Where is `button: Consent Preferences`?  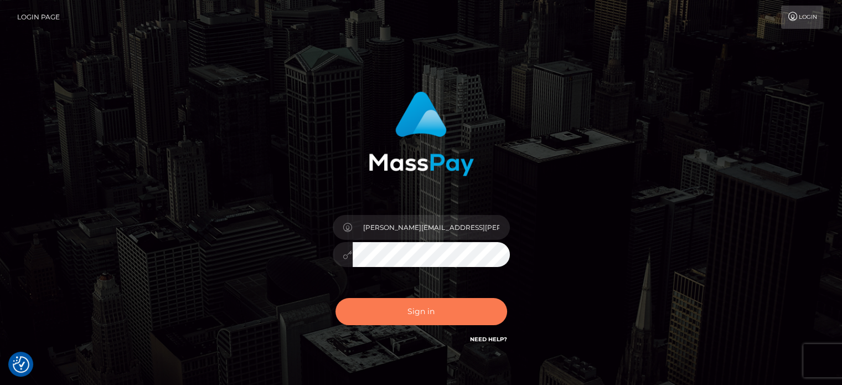 button: Consent Preferences is located at coordinates (21, 364).